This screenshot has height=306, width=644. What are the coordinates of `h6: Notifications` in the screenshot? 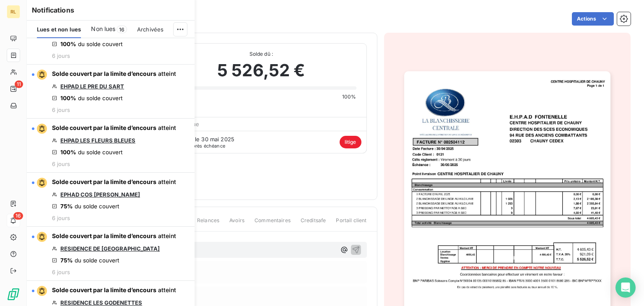 It's located at (111, 10).